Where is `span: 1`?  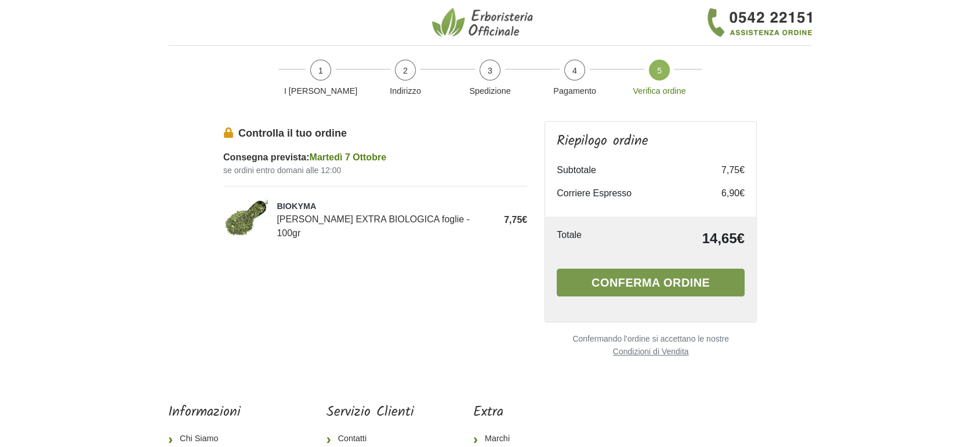 span: 1 is located at coordinates (320, 70).